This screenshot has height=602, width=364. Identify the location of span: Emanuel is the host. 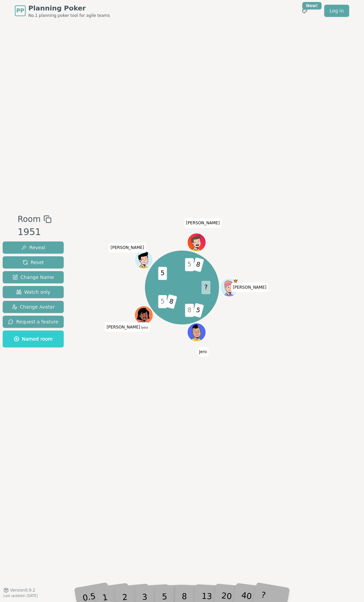
(235, 282).